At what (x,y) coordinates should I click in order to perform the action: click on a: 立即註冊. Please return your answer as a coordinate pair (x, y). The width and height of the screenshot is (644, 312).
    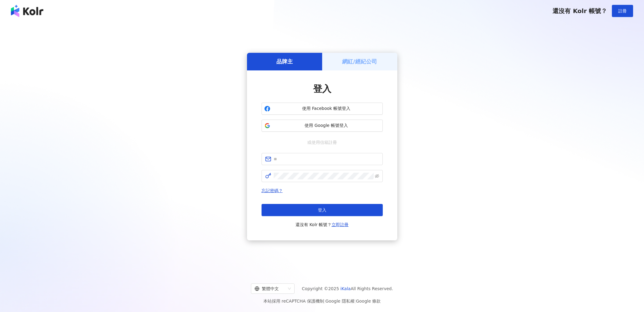
    Looking at the image, I should click on (340, 224).